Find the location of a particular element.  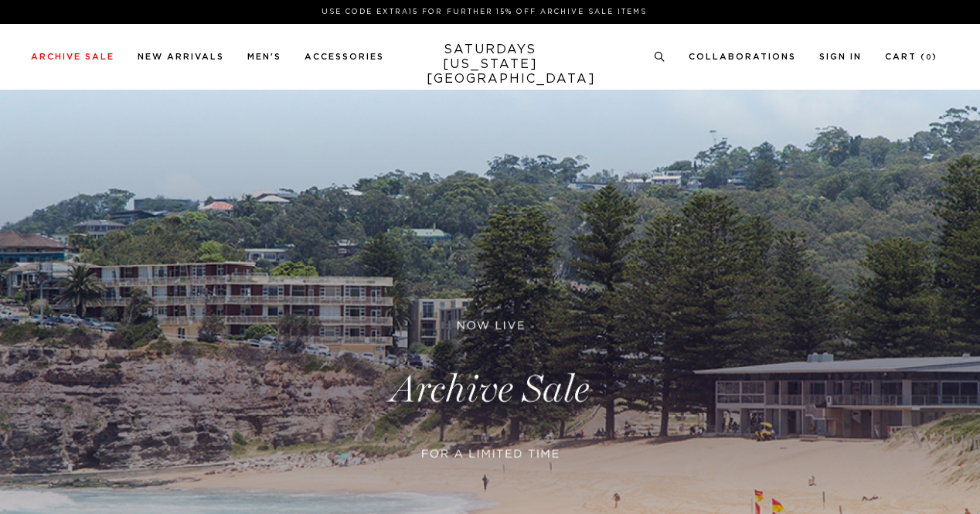

a: Sign In is located at coordinates (840, 56).